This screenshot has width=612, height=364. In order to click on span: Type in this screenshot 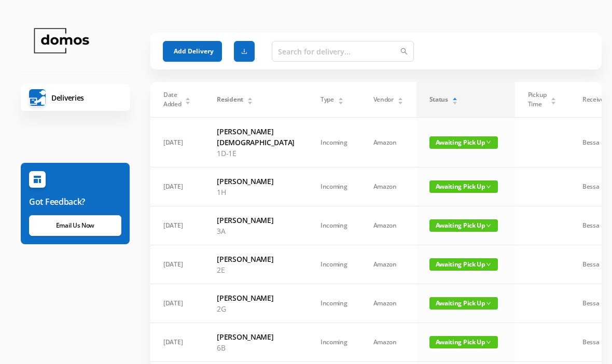, I will do `click(327, 100)`.